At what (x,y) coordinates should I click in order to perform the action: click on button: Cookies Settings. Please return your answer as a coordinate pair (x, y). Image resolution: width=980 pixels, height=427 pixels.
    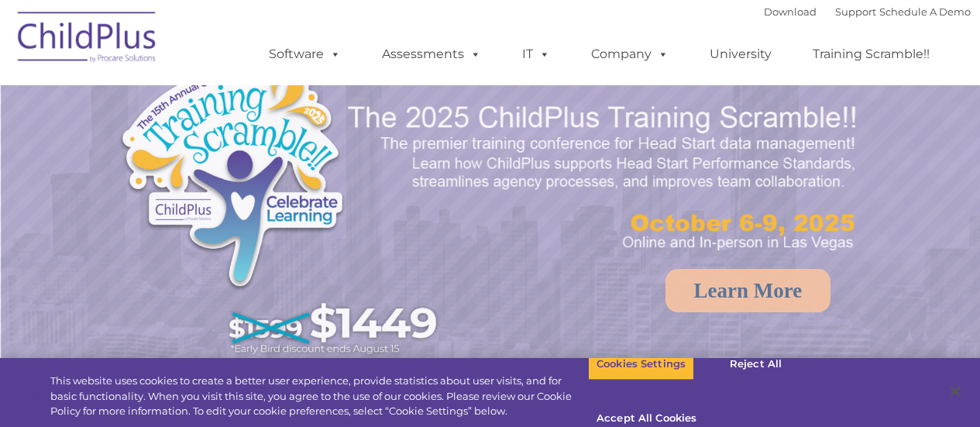
    Looking at the image, I should click on (641, 364).